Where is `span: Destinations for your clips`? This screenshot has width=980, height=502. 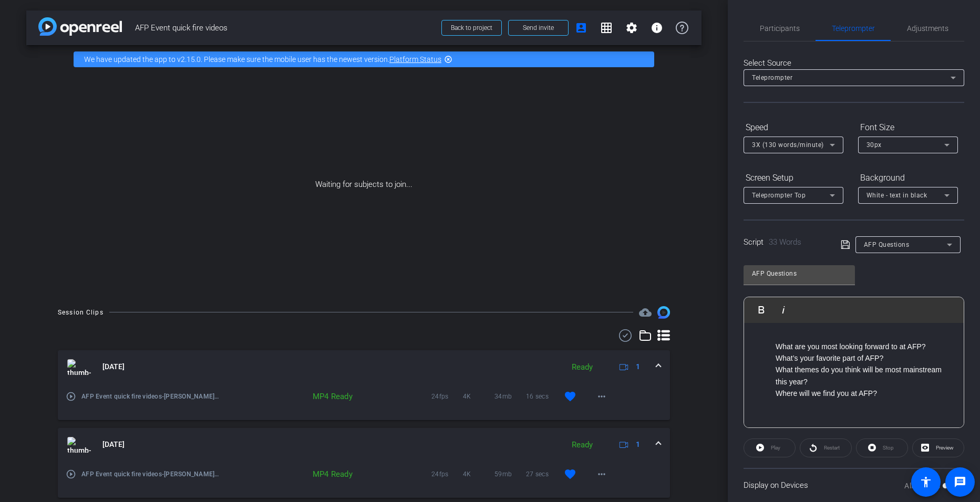 span: Destinations for your clips is located at coordinates (645, 313).